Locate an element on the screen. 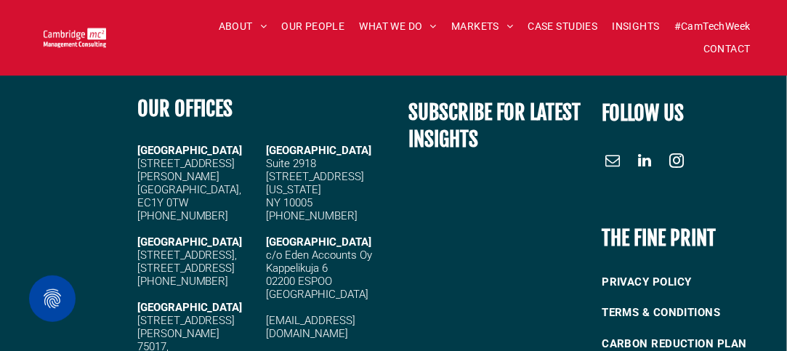 Image resolution: width=787 pixels, height=351 pixels. font: FOLLOW US is located at coordinates (642, 113).